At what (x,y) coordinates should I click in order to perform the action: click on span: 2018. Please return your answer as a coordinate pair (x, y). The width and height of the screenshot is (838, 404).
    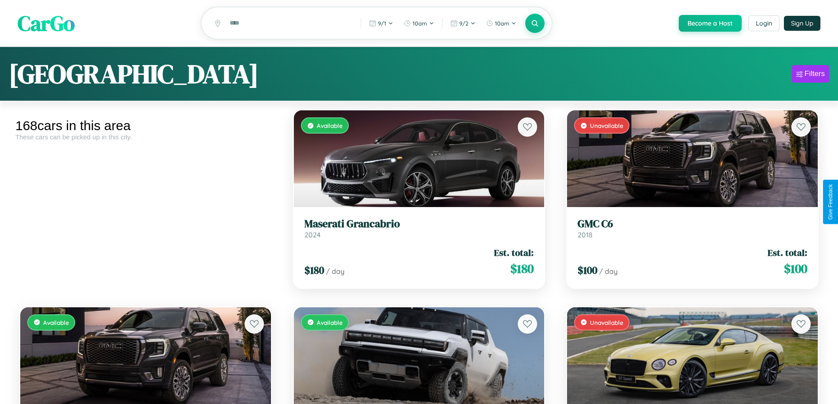
    Looking at the image, I should click on (585, 235).